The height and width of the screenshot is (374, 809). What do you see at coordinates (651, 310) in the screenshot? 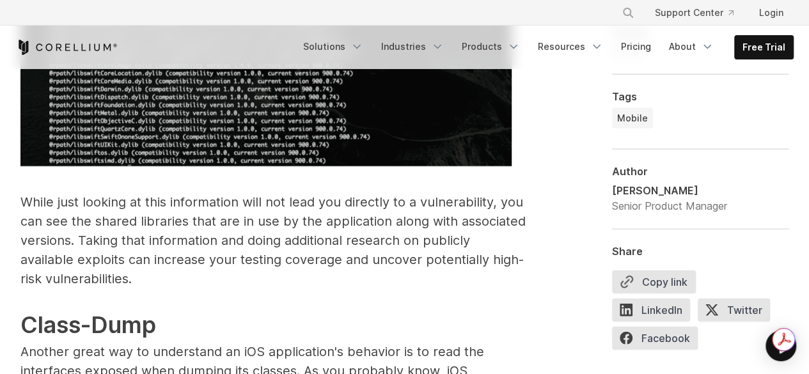
I see `span: LinkedIn` at bounding box center [651, 310].